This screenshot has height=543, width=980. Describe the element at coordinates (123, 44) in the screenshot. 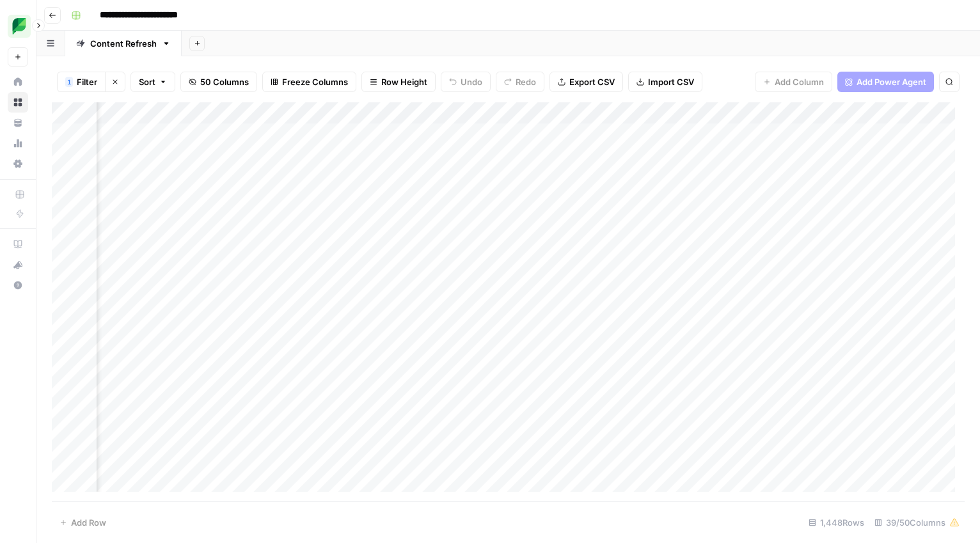

I see `div: Content Refresh` at that location.